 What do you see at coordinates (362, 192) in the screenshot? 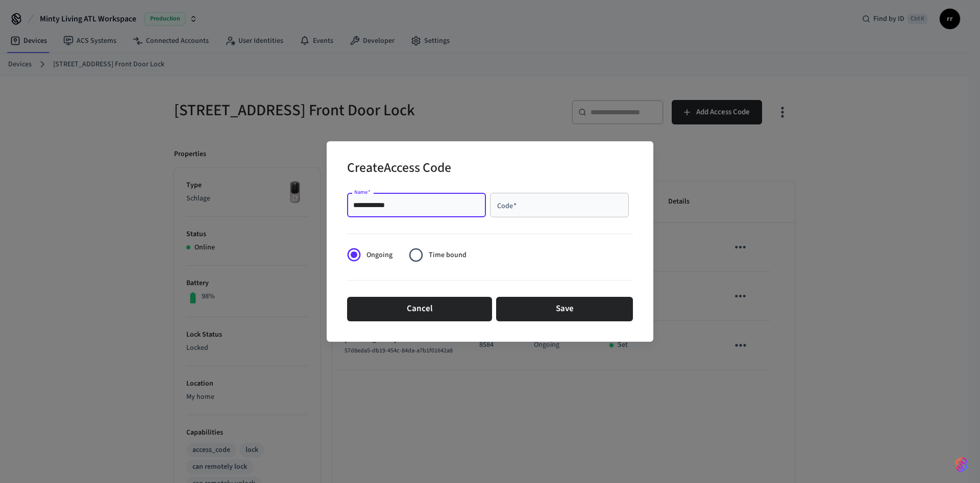
I see `label: Name` at bounding box center [362, 192].